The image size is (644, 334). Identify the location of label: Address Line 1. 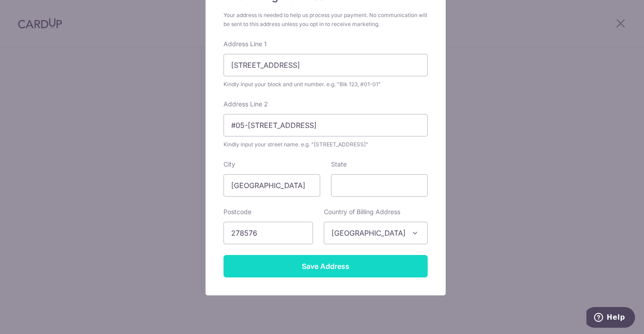
(245, 44).